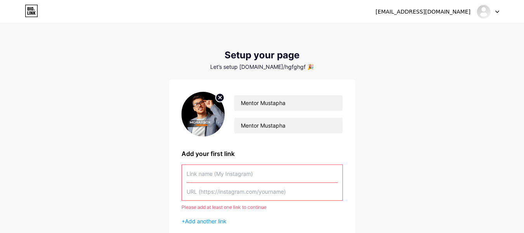 The height and width of the screenshot is (233, 524). I want to click on input: URL (https://instagram.com/yourname), so click(262, 191).